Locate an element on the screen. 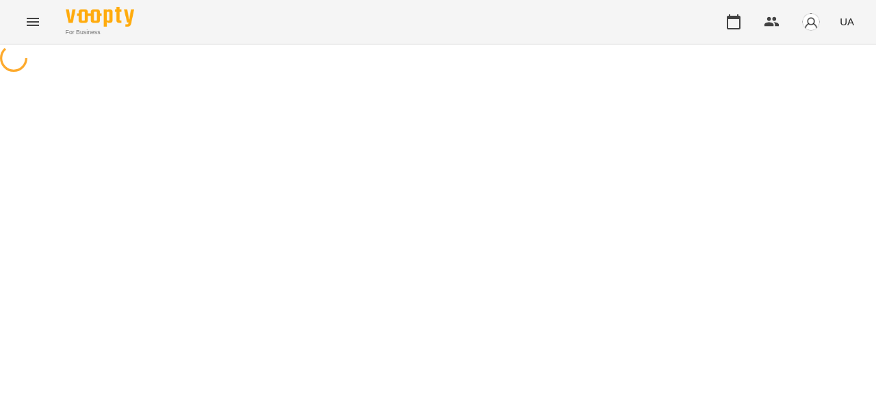 The image size is (876, 405). button: UA is located at coordinates (847, 21).